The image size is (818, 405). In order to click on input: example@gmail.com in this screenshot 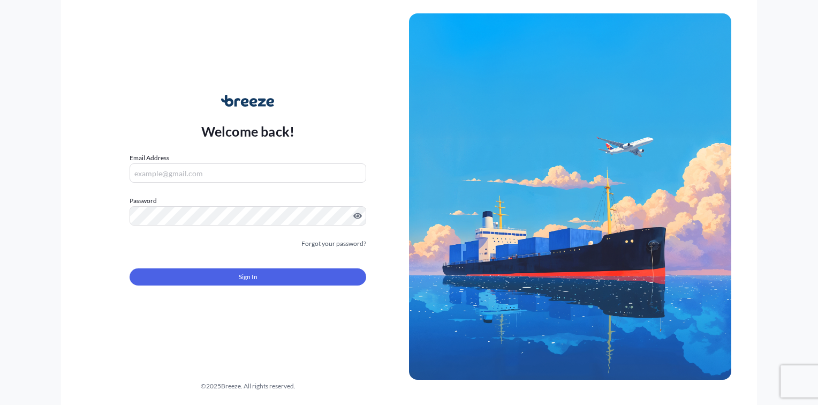, I will do `click(248, 173)`.